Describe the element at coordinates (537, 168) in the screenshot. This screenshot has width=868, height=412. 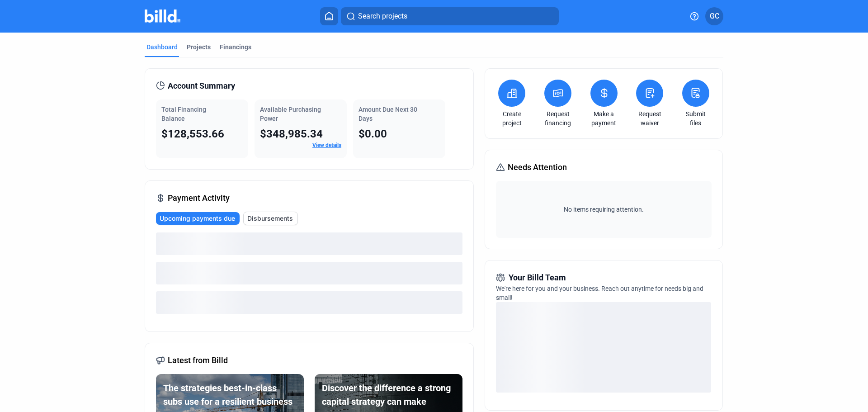
I see `span: Needs Attention` at that location.